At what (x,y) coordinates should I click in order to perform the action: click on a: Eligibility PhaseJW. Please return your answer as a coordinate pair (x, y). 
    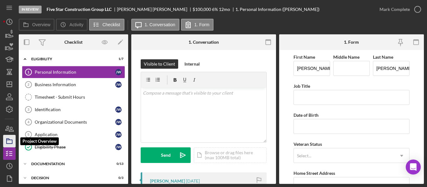
    Looking at the image, I should click on (74, 147).